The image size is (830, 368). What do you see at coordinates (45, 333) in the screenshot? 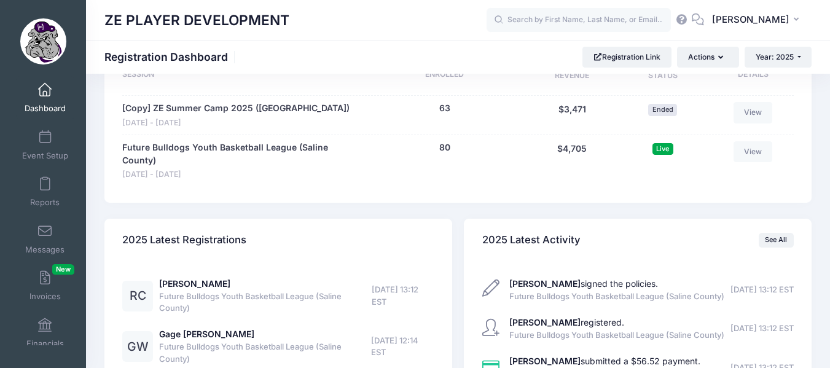
I see `a: Financials` at bounding box center [45, 333].